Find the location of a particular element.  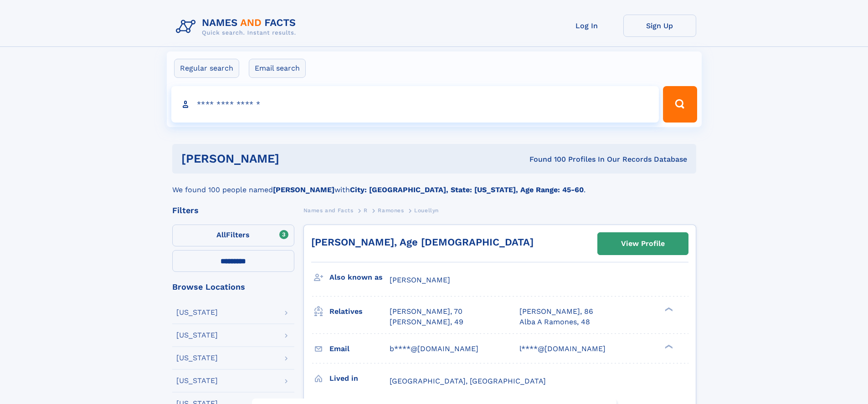

a: Sign Up is located at coordinates (660, 25).